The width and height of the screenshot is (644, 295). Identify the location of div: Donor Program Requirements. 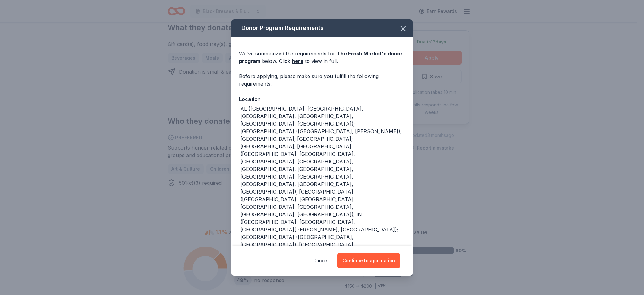
(322, 28).